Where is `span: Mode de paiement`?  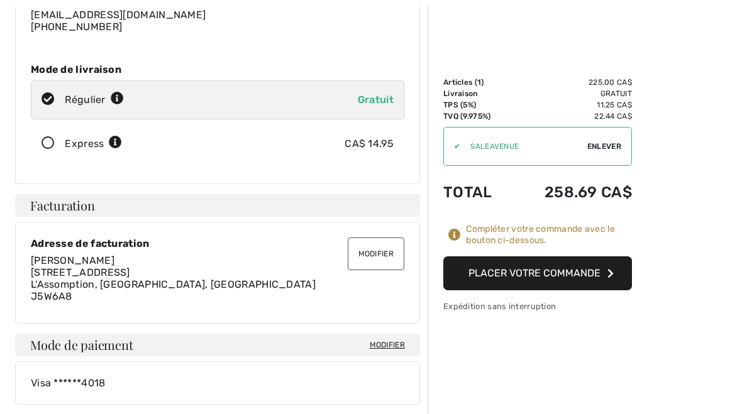 span: Mode de paiement is located at coordinates (81, 345).